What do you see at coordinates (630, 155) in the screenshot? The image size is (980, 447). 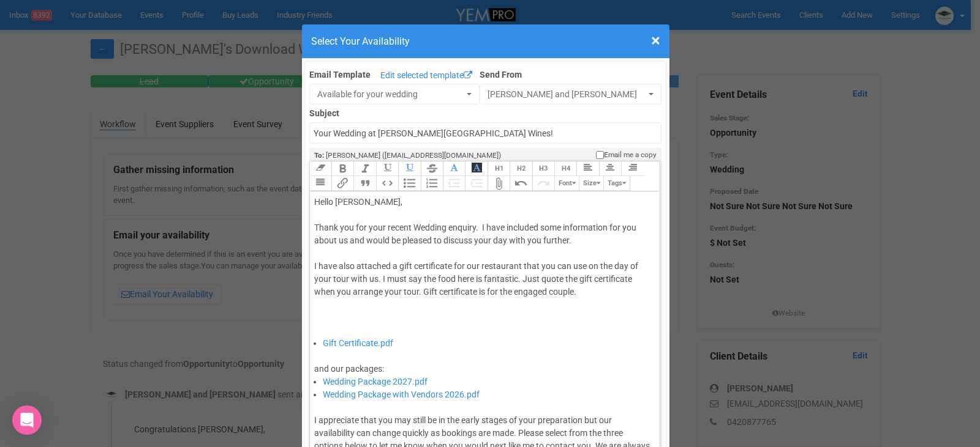 I see `span: Email me a copy` at bounding box center [630, 155].